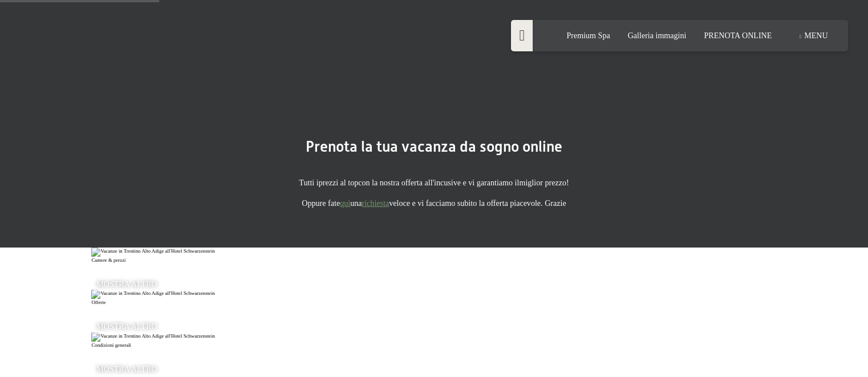  I want to click on a: Galleria immagini, so click(657, 35).